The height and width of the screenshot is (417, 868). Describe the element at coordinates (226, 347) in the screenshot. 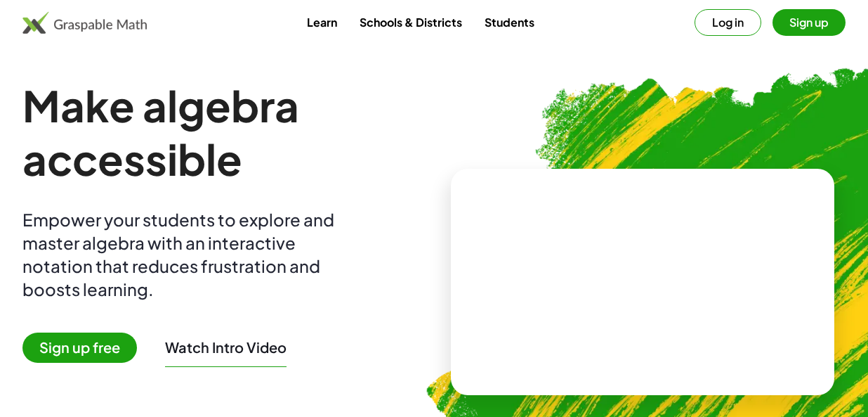

I see `button: Watch Intro Video` at that location.